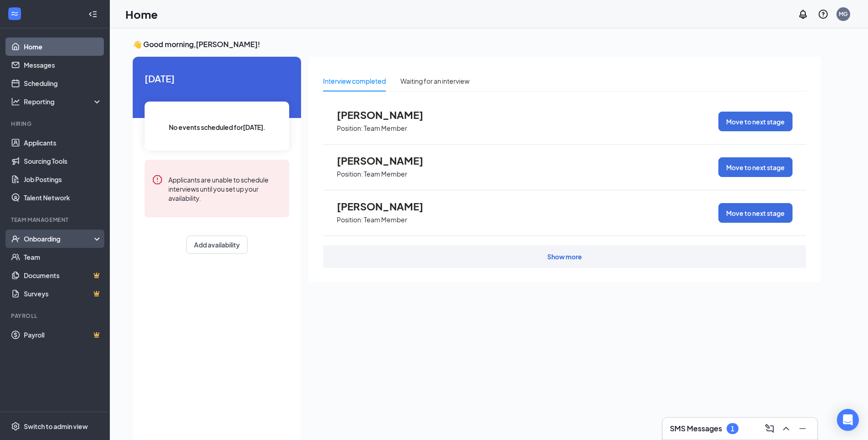 Image resolution: width=868 pixels, height=440 pixels. I want to click on div: Interview completed, so click(354, 81).